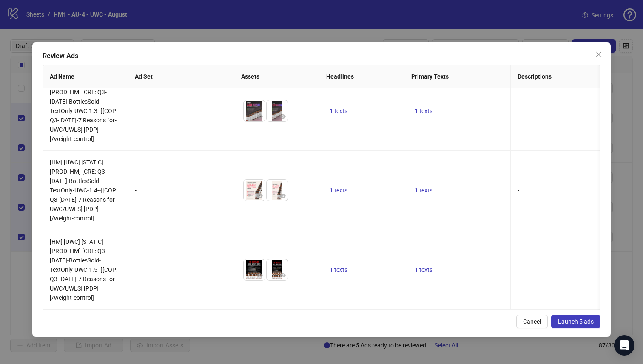 This screenshot has height=364, width=643. I want to click on th: Descriptions, so click(564, 77).